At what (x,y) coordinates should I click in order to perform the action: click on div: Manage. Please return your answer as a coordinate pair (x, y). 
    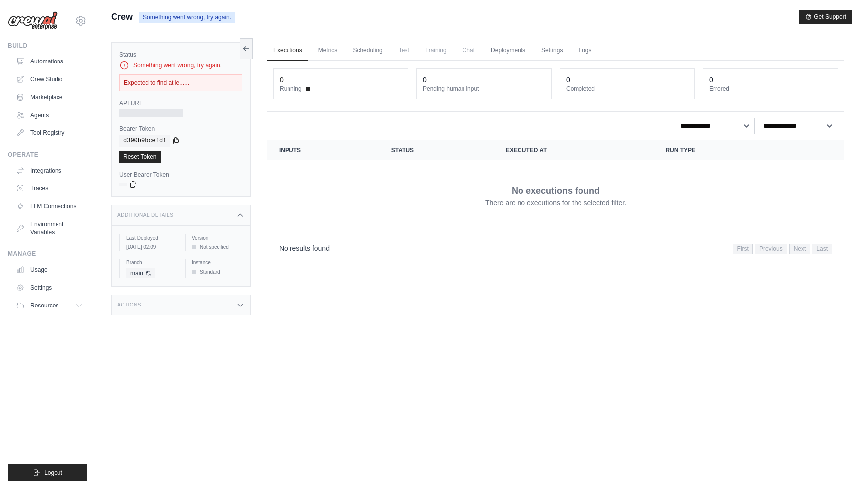
    Looking at the image, I should click on (47, 254).